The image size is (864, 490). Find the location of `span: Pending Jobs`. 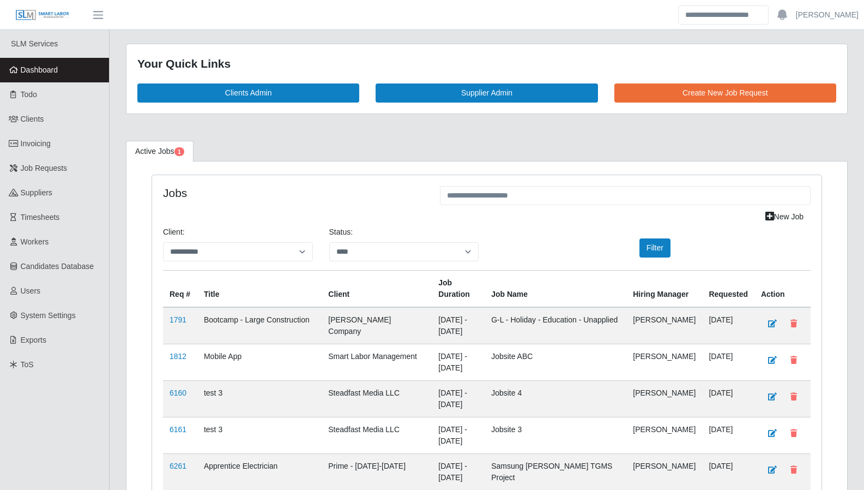

span: Pending Jobs is located at coordinates (179, 152).